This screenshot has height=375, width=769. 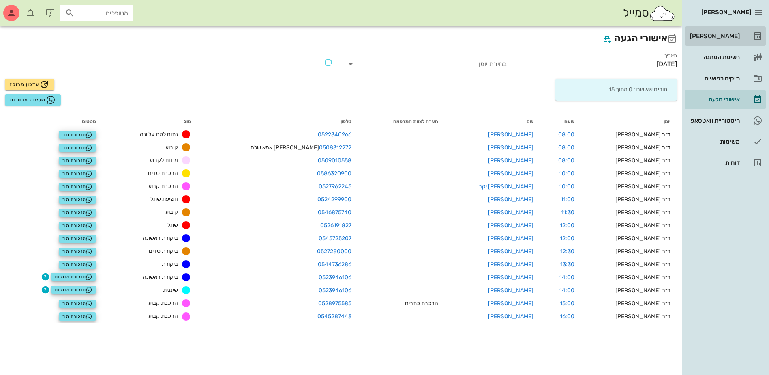 What do you see at coordinates (173, 225) in the screenshot?
I see `span: שתל` at bounding box center [173, 225].